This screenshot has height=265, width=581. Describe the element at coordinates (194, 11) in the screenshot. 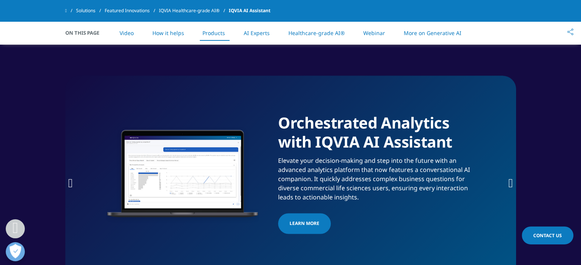

I see `a: IQVIA Healthcare-grade AI®` at that location.